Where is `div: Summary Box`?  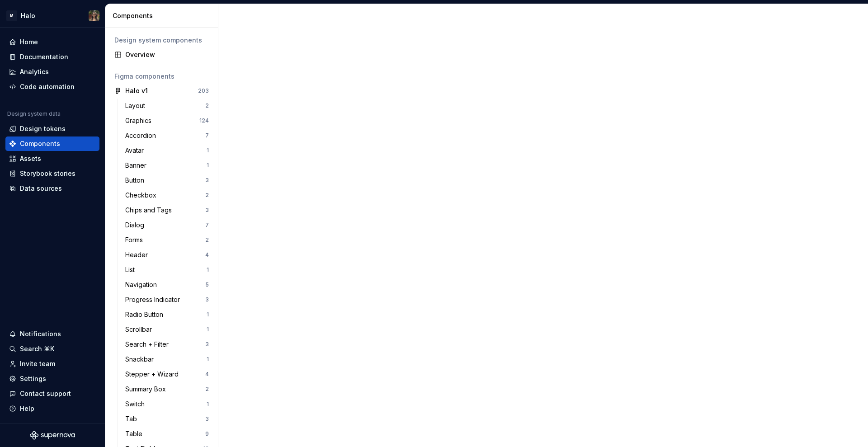 div: Summary Box is located at coordinates (148, 389).